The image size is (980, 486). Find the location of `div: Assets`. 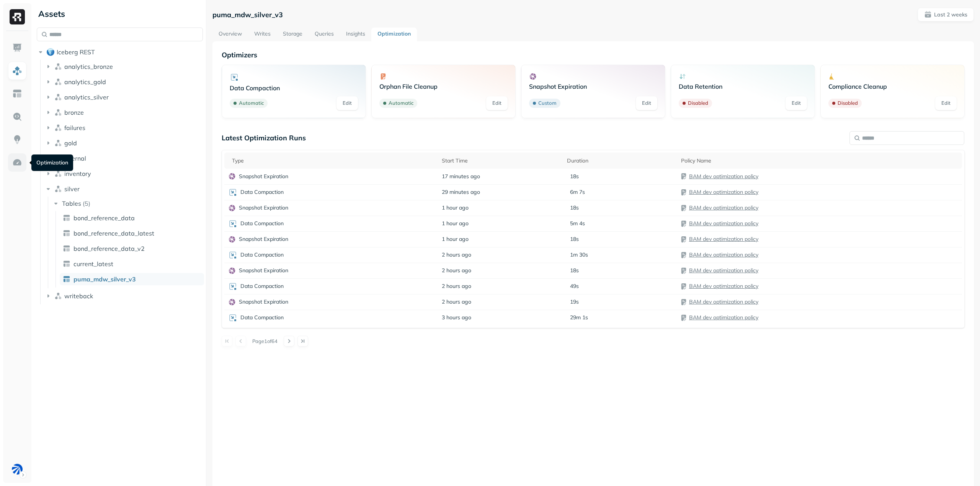

div: Assets is located at coordinates (120, 14).